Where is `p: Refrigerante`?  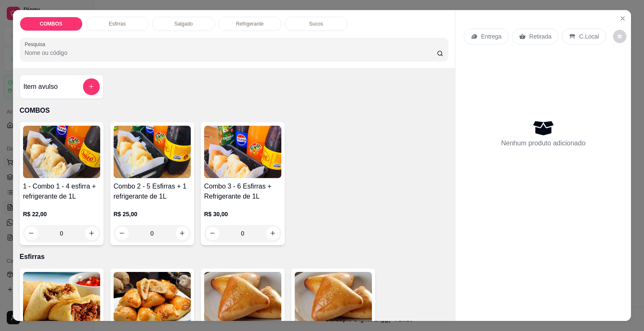
p: Refrigerante is located at coordinates (250, 24).